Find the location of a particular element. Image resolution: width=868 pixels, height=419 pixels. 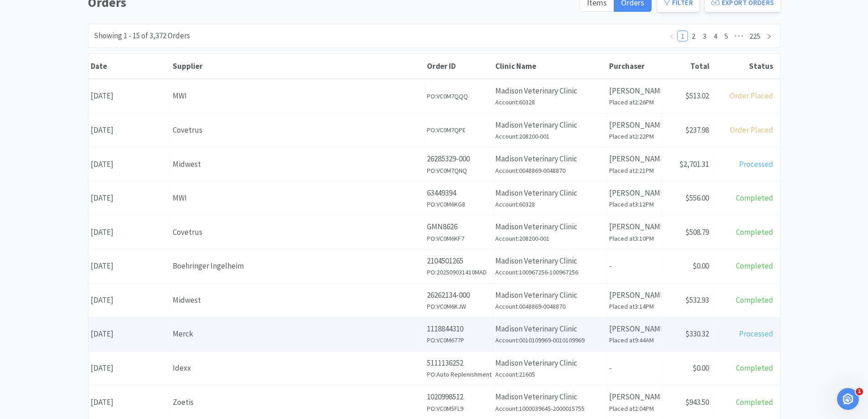

li: 2 is located at coordinates (694, 36).